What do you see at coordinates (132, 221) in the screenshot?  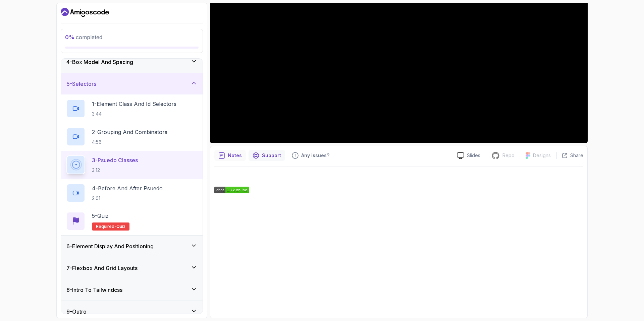 I see `button: 5-QuizRequired-quiz` at bounding box center [132, 221].